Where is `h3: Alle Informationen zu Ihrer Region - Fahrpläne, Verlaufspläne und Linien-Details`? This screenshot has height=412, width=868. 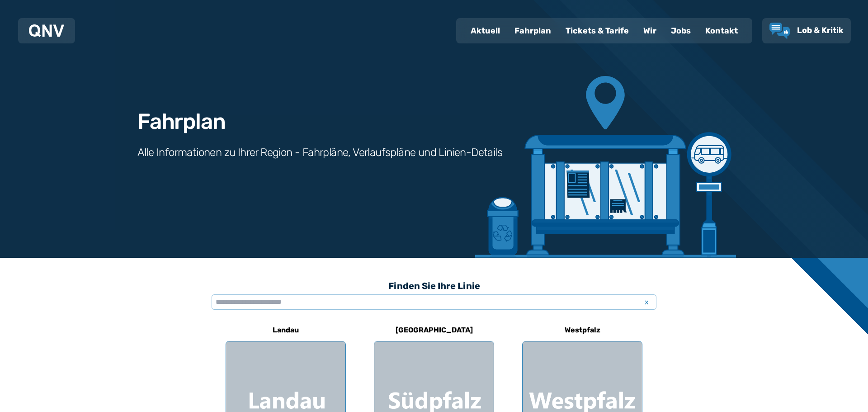
h3: Alle Informationen zu Ihrer Region - Fahrpläne, Verlaufspläne und Linien-Details is located at coordinates (319, 152).